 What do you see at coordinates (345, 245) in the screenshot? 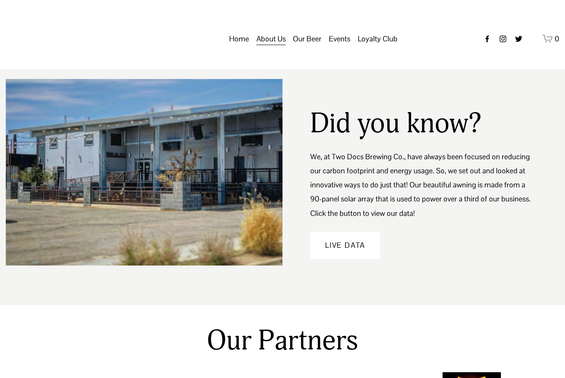
I see `a: Live Data` at bounding box center [345, 245].